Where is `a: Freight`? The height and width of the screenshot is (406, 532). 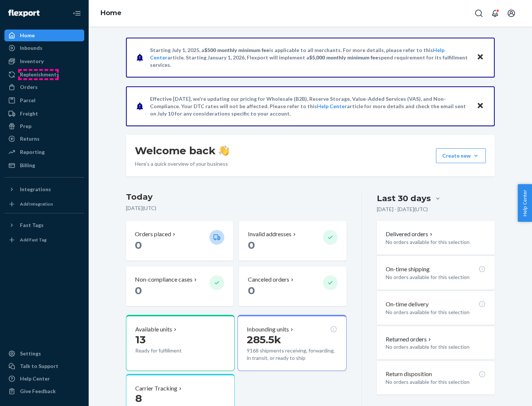
a: Freight is located at coordinates (44, 113).